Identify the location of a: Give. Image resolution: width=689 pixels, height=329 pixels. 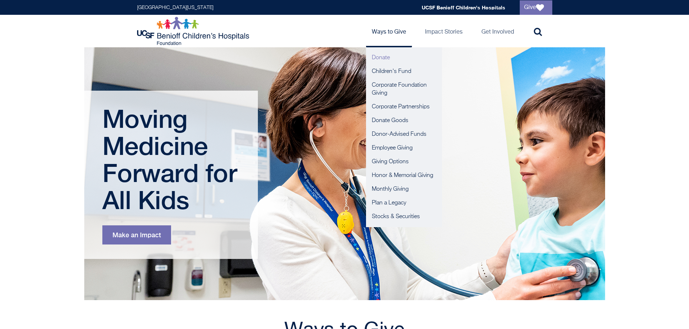
(536, 8).